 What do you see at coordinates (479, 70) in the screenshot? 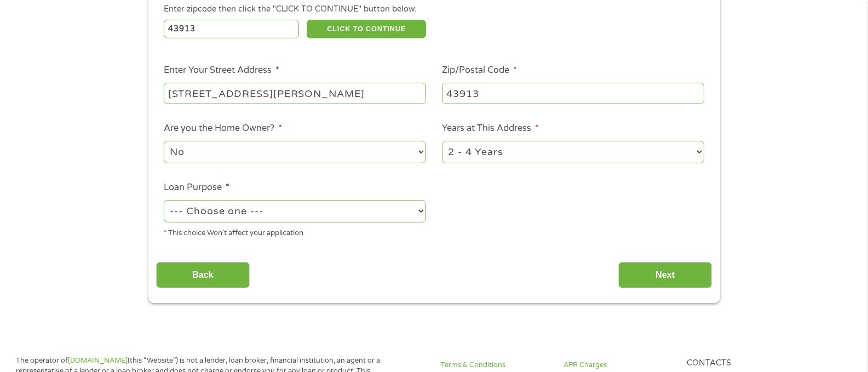
I see `label: Zip/Postal Code` at bounding box center [479, 70].